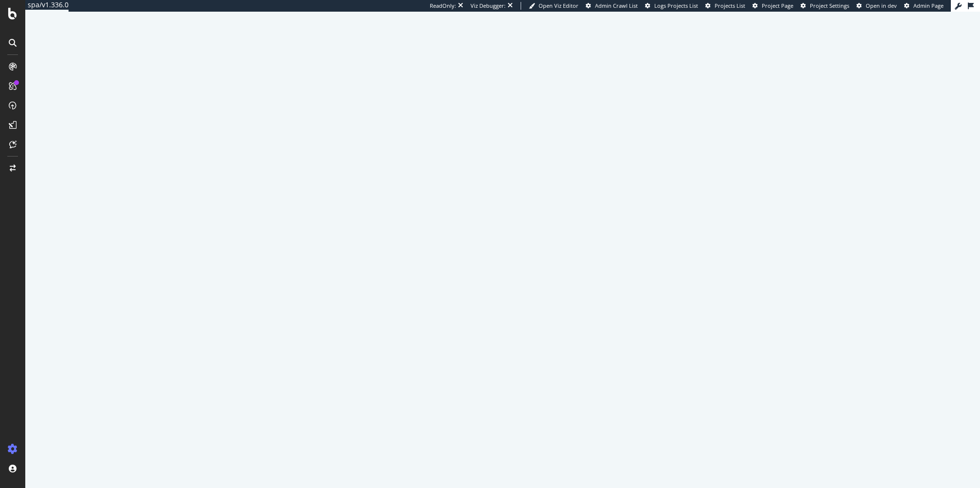 The image size is (980, 488). I want to click on span: Admin Crawl List, so click(616, 5).